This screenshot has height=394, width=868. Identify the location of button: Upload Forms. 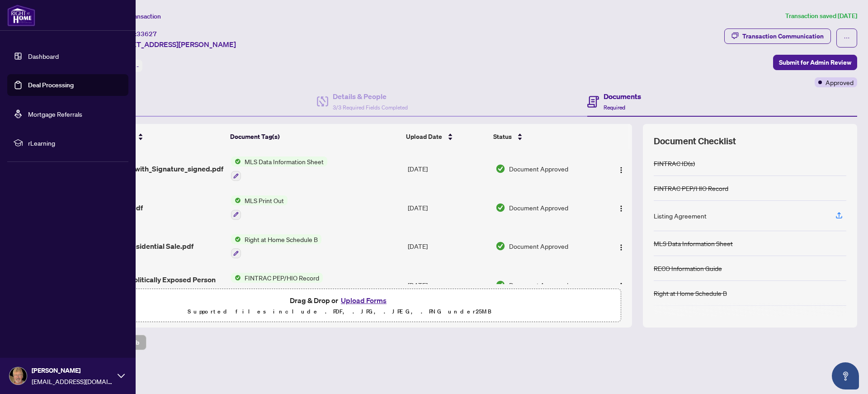
(364, 301).